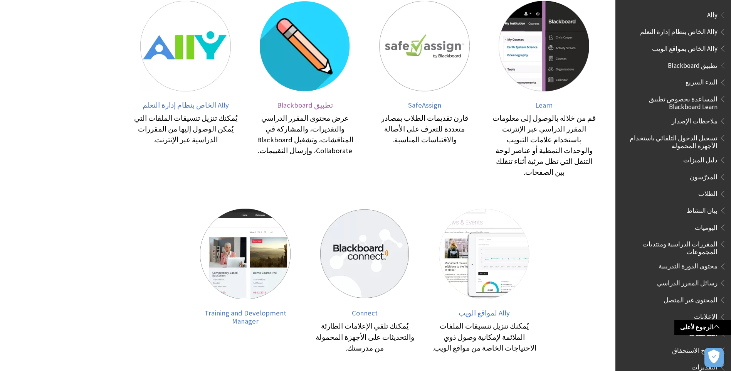 This screenshot has height=371, width=731. I want to click on span: ملاحظات الإصدار, so click(694, 119).